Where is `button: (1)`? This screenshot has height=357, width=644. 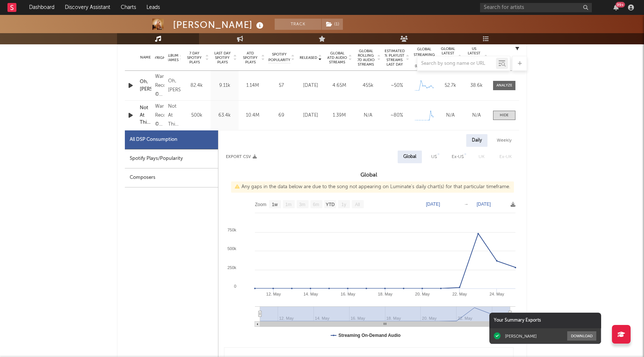 button: (1) is located at coordinates (332, 24).